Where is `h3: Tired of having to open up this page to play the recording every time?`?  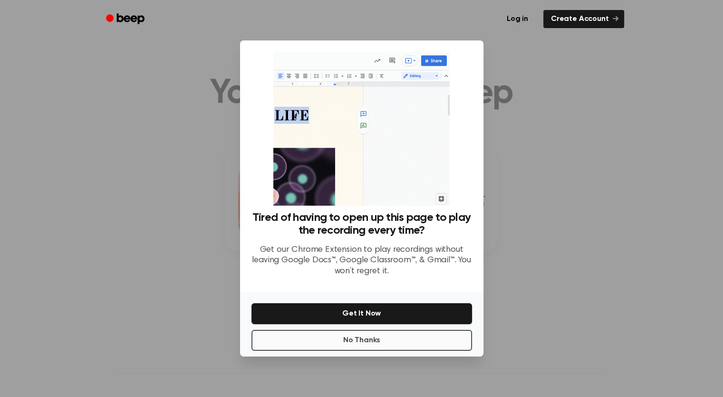 h3: Tired of having to open up this page to play the recording every time? is located at coordinates (362, 224).